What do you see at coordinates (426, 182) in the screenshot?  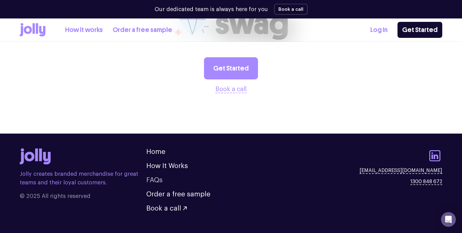 I see `a: 1300 848 672` at bounding box center [426, 182].